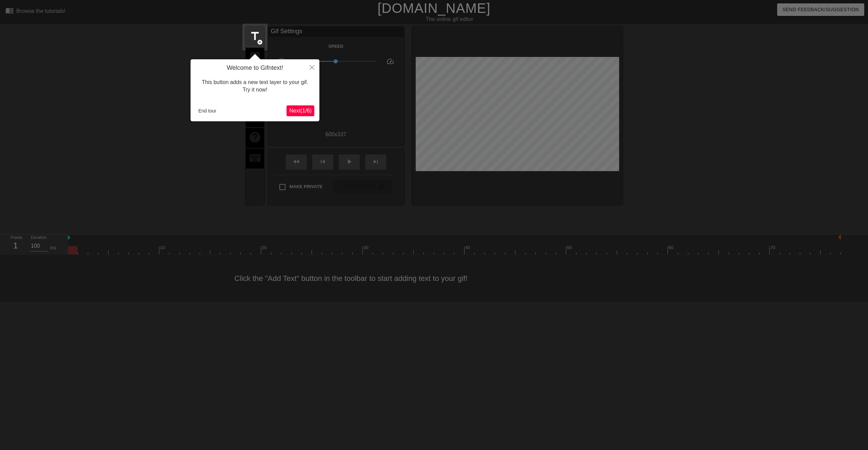 Image resolution: width=868 pixels, height=450 pixels. Describe the element at coordinates (255, 86) in the screenshot. I see `div: This button adds a new text layer to your gif. Try it now!` at that location.